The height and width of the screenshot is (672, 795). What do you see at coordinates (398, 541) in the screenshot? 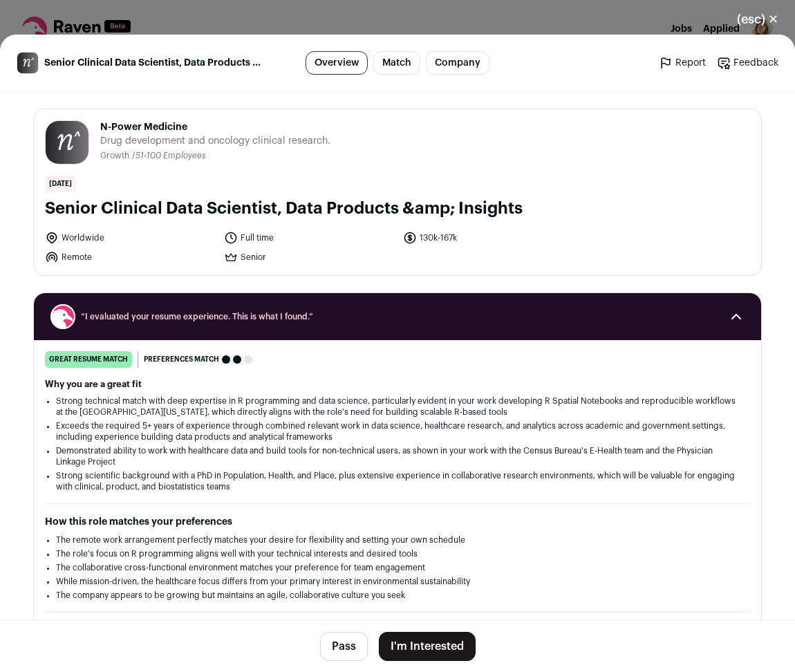
I see `li: The remote work arrangement perfectly matches your desire for flexibility and setting your own sc...` at bounding box center [398, 541].